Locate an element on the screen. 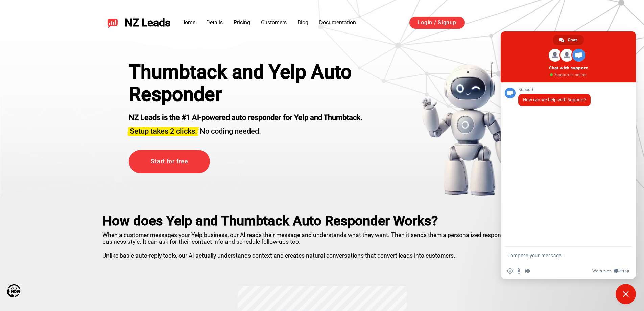 Image resolution: width=644 pixels, height=311 pixels. h2: How does Yelp and Thumbtack Auto Responder Works? is located at coordinates (322, 221).